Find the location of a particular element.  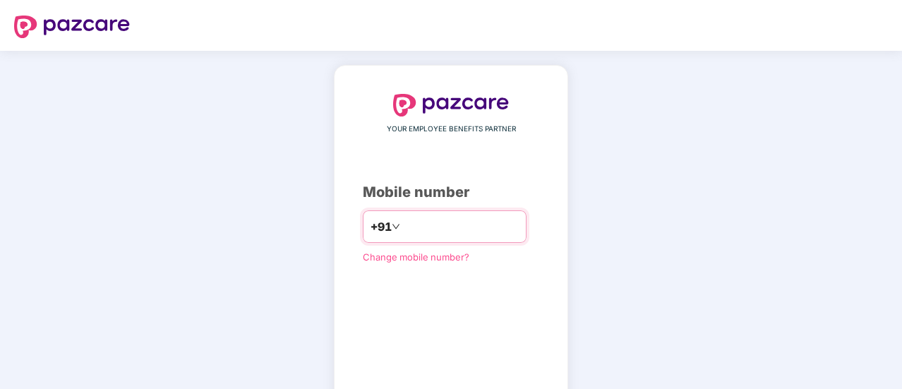

span: down is located at coordinates (396, 226).